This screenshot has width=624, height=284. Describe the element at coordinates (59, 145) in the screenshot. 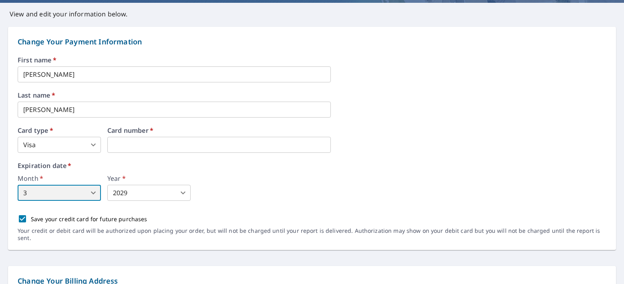

I see `div: Visa` at that location.